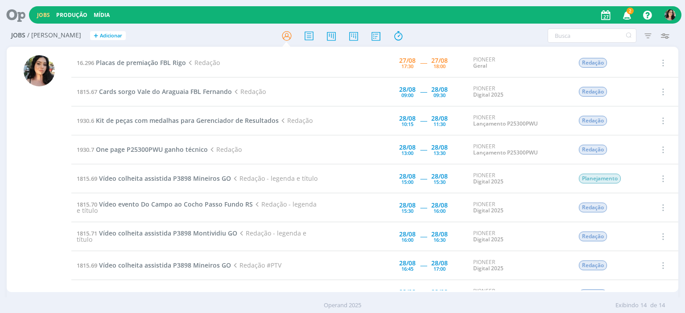  What do you see at coordinates (85, 150) in the screenshot?
I see `span: 1930.7` at bounding box center [85, 150].